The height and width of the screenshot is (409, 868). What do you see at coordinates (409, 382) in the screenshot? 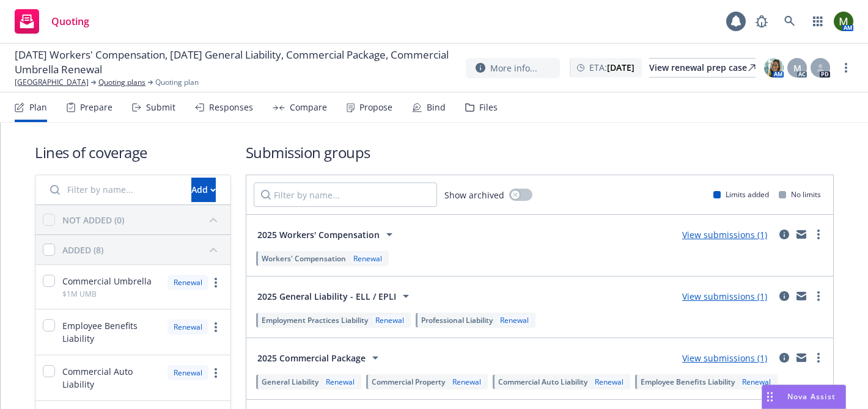
I see `span: Commercial Property` at bounding box center [409, 382].